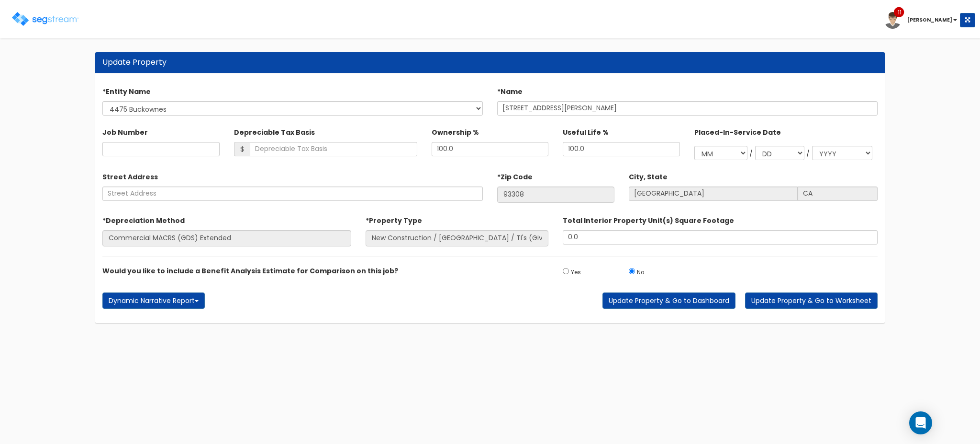 This screenshot has width=980, height=444. Describe the element at coordinates (490, 149) in the screenshot. I see `input: Ownership` at that location.